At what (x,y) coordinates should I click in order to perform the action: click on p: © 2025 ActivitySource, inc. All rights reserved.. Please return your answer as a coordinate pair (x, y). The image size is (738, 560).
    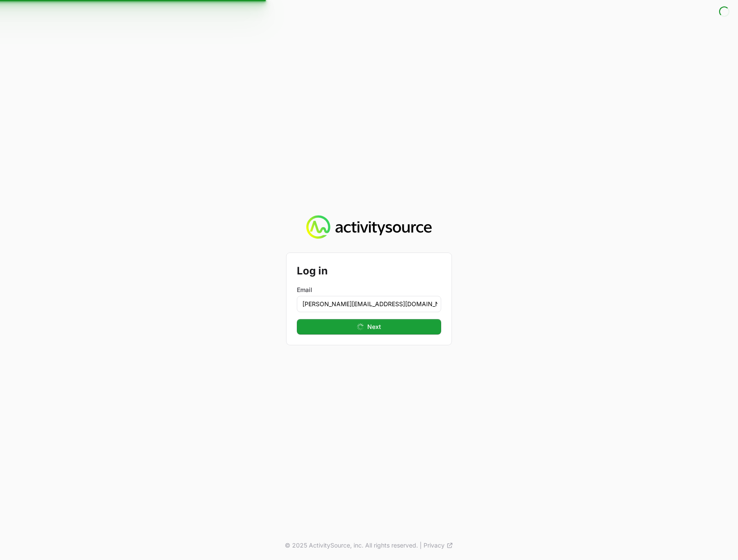
    Looking at the image, I should click on (352, 545).